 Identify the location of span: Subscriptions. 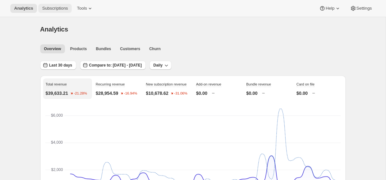
(55, 8).